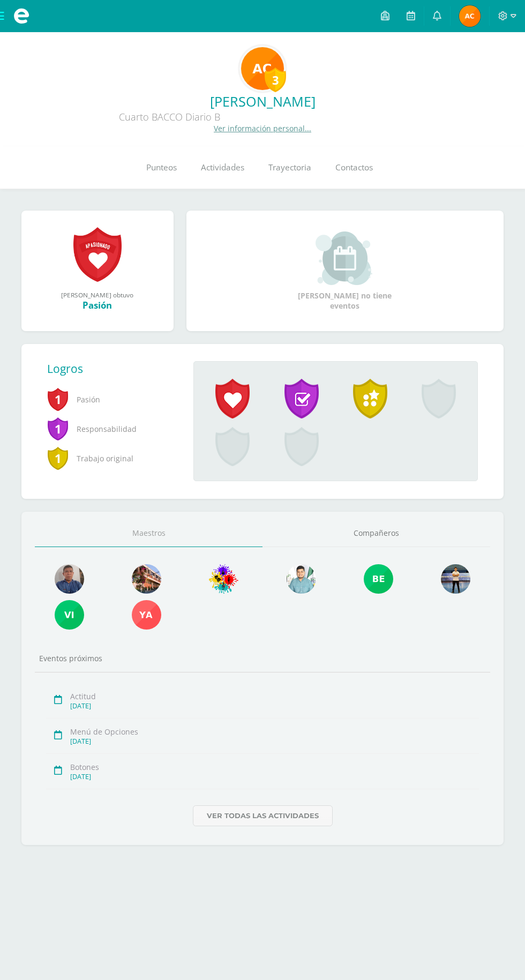 The width and height of the screenshot is (525, 980). What do you see at coordinates (262, 69) in the screenshot?
I see `img: ecca0b378a48b7ab4b91c770ef05ad6a.png` at bounding box center [262, 69].